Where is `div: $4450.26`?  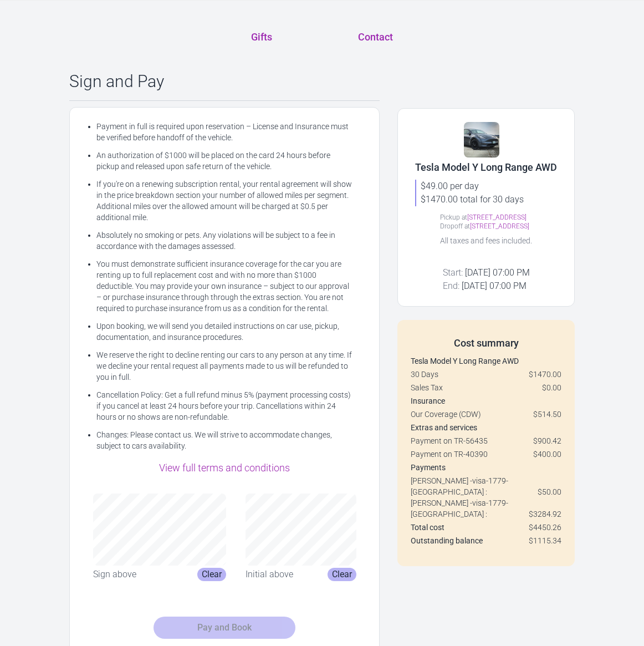
div: $4450.26 is located at coordinates (545, 527).